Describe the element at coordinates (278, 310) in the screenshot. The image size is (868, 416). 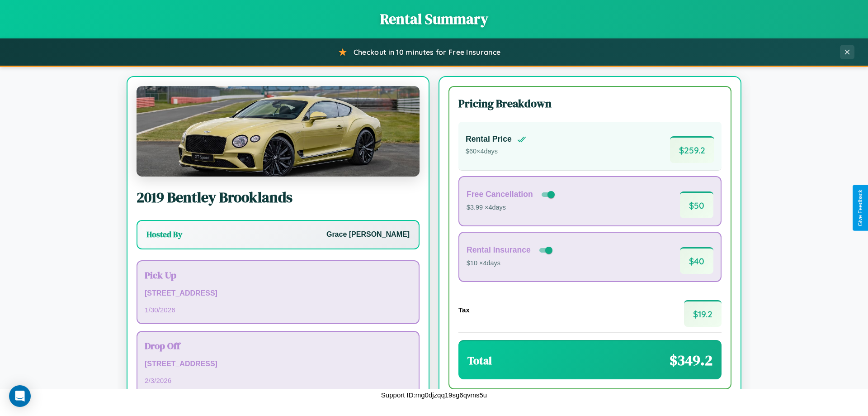
I see `p: 1 / 30 / 2026` at that location.